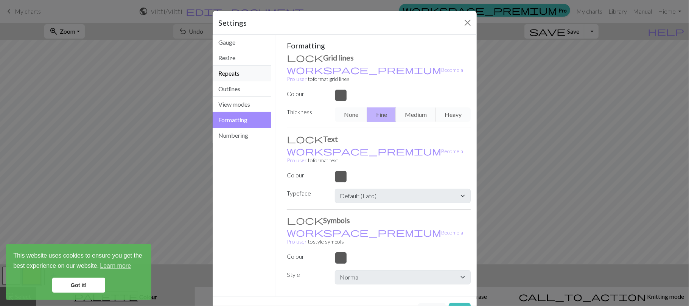  What do you see at coordinates (306, 113) in the screenshot?
I see `label: Thickness` at bounding box center [306, 113].